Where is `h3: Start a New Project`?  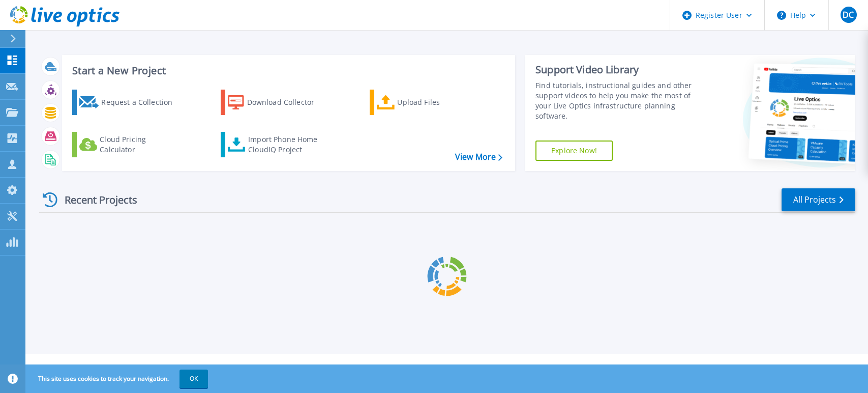 h3: Start a New Project is located at coordinates (287, 71).